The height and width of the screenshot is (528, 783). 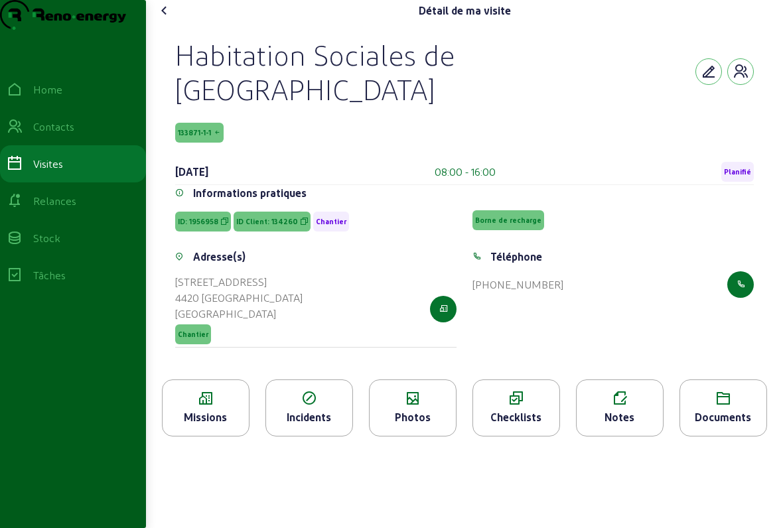 What do you see at coordinates (249, 193) in the screenshot?
I see `div: Informations pratiques` at bounding box center [249, 193].